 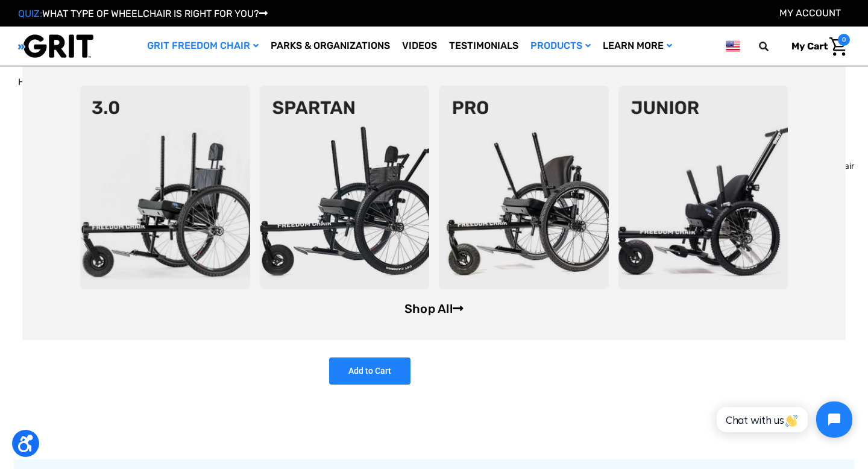 What do you see at coordinates (434, 309) in the screenshot?
I see `a: Shop All` at bounding box center [434, 309].